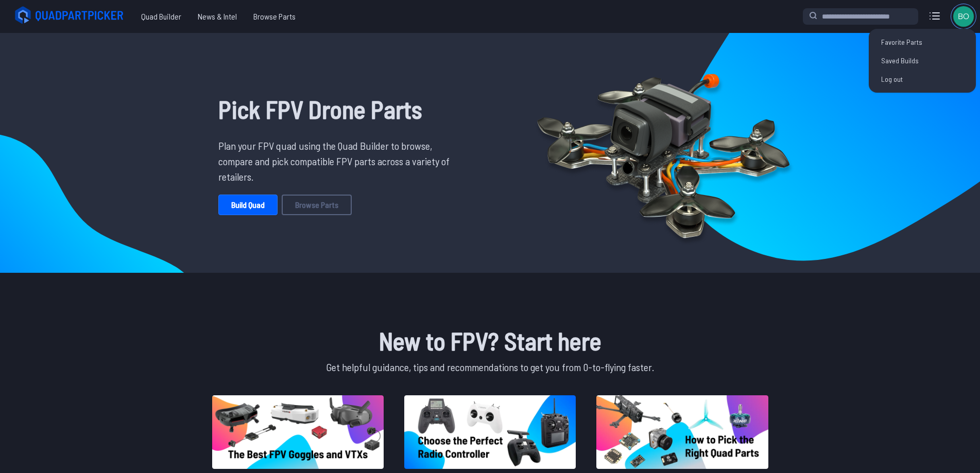  Describe the element at coordinates (963, 16) in the screenshot. I see `img: User` at that location.